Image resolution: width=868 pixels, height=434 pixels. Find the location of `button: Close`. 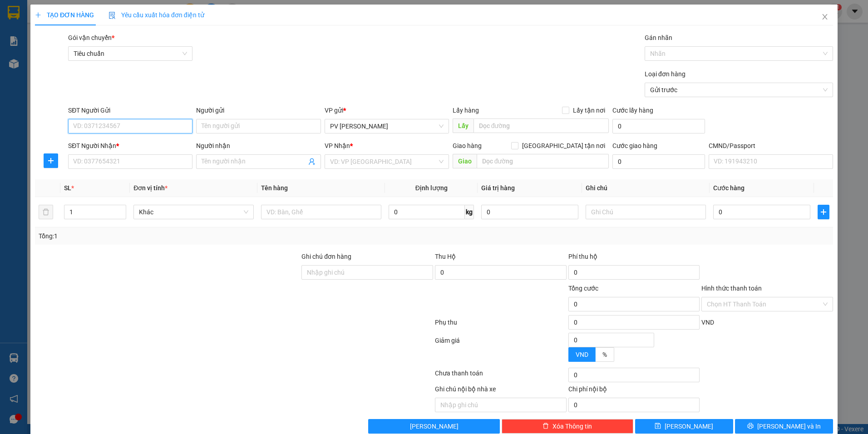

button: Close is located at coordinates (825, 17).